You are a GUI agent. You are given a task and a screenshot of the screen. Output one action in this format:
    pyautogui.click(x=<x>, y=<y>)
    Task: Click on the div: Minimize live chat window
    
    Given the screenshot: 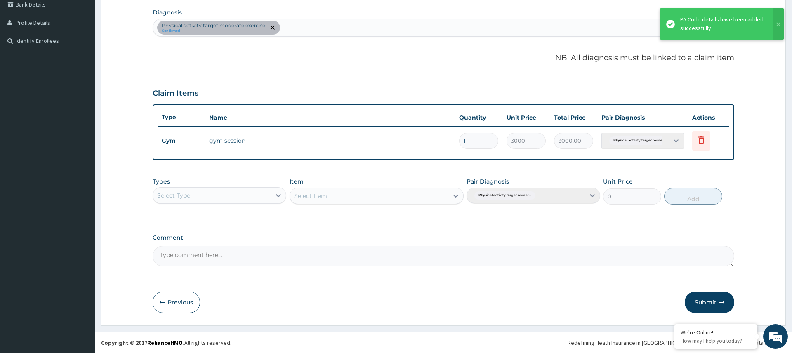 What is the action you would take?
    pyautogui.click(x=145, y=14)
    